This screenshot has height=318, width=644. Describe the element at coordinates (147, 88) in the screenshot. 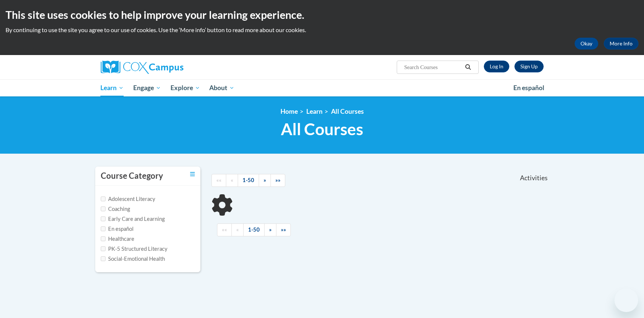

I see `a: Engage` at that location.